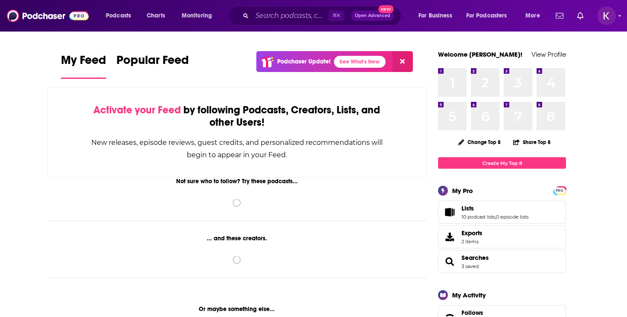 This screenshot has height=317, width=627. What do you see at coordinates (153, 66) in the screenshot?
I see `a: Popular Feed` at bounding box center [153, 66].